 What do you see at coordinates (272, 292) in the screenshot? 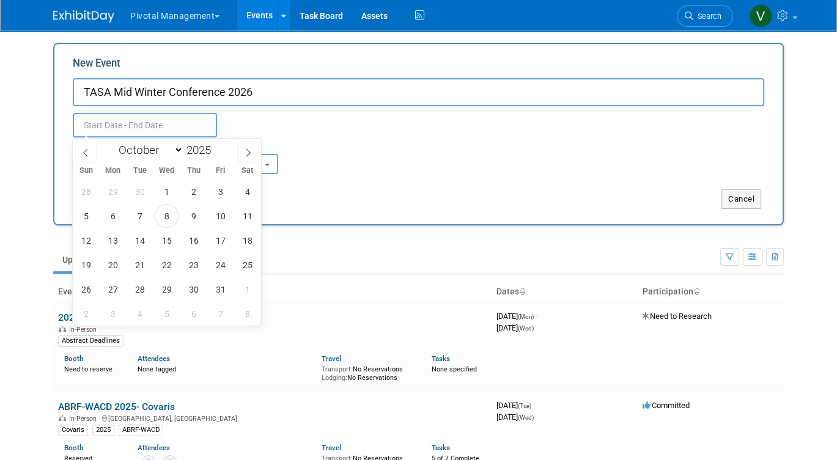
I see `th: Event` at bounding box center [272, 292].